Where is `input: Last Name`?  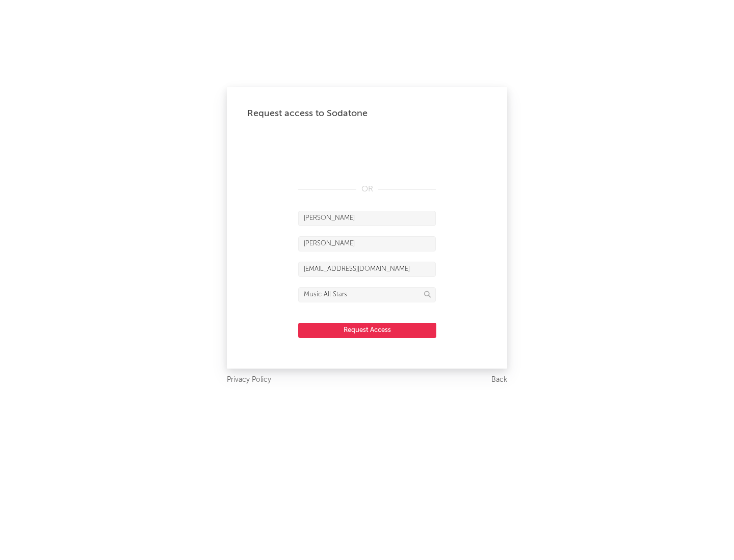
input: Last Name is located at coordinates (367, 244).